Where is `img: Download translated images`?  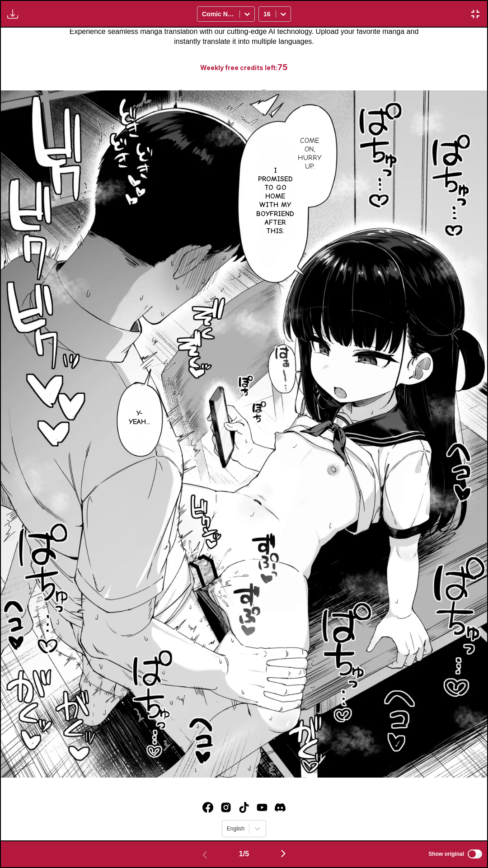
img: Download translated images is located at coordinates (13, 14).